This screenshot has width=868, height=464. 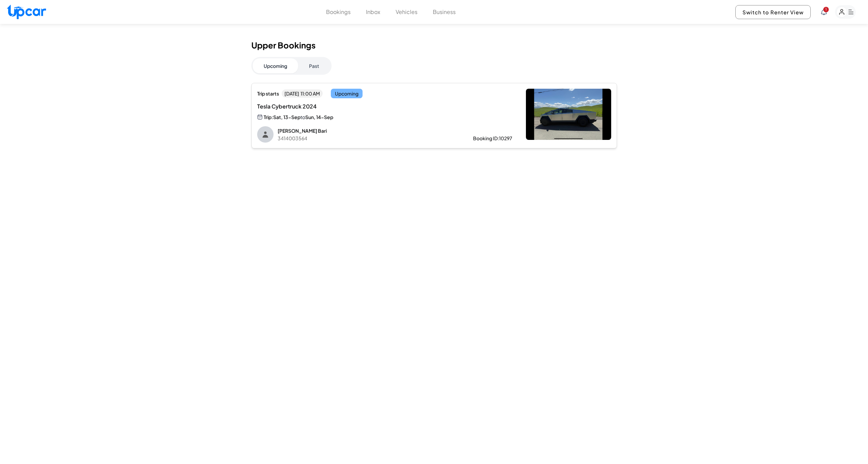 What do you see at coordinates (303, 117) in the screenshot?
I see `span: to` at bounding box center [303, 117].